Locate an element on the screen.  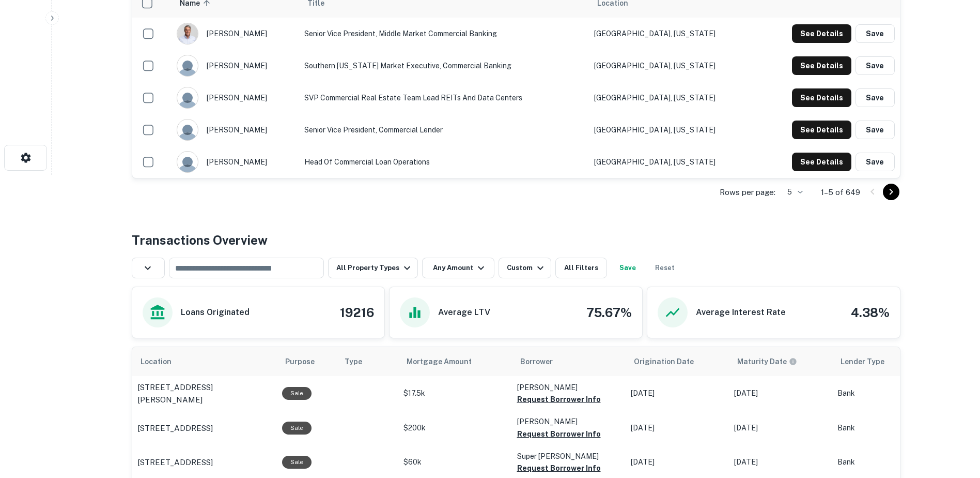
span: Maturity dates displayed may be estimated. Please contact the lender for the most accurate maturi... is located at coordinates (774, 361).